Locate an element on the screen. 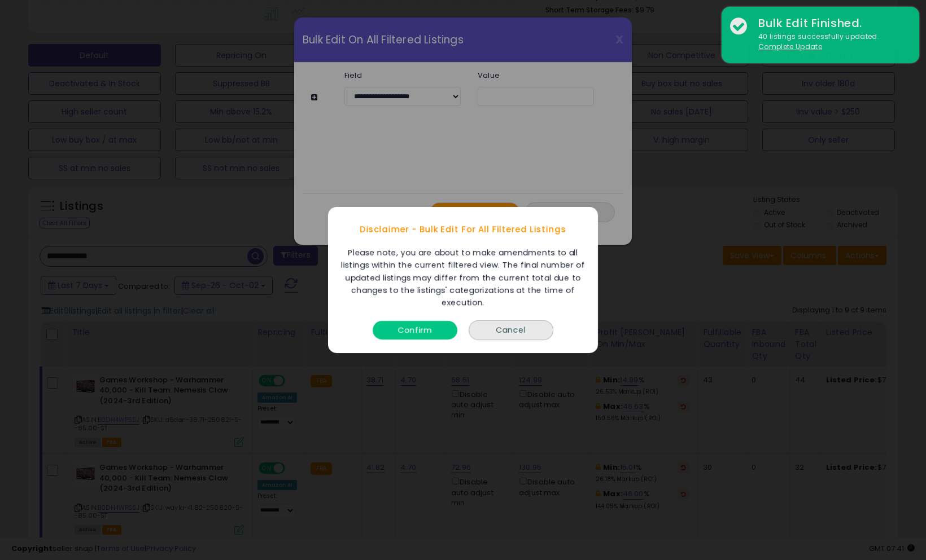  div: Bulk Edit Finished. is located at coordinates (831, 23).